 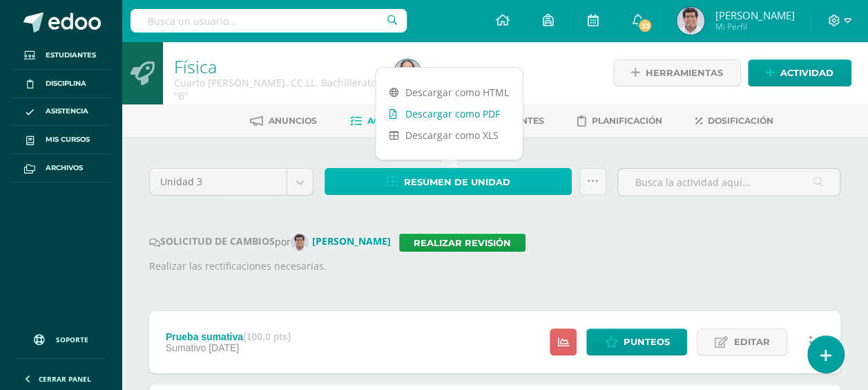 What do you see at coordinates (449, 135) in the screenshot?
I see `a: Descargar como XLS` at bounding box center [449, 135].